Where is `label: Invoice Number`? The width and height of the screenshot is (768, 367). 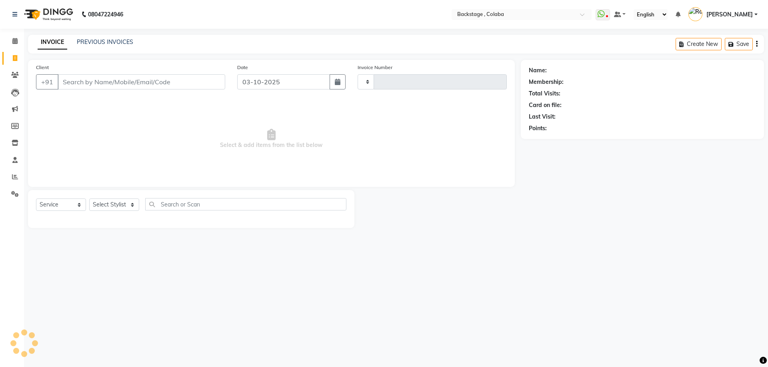
label: Invoice Number is located at coordinates (375, 68).